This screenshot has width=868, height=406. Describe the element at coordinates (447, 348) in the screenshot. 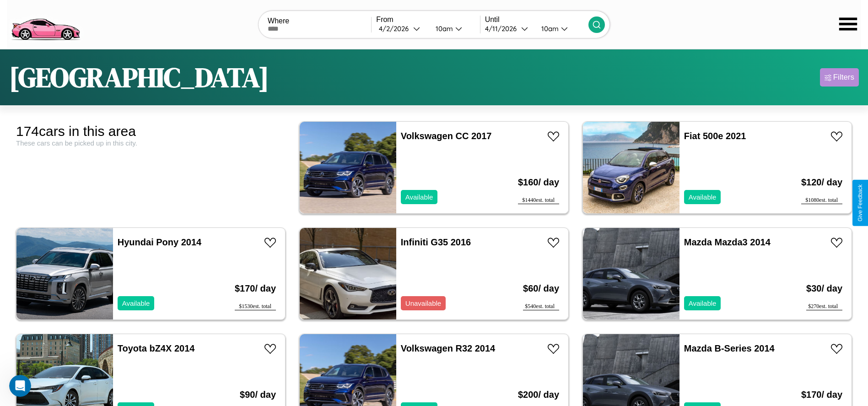

I see `a: Volkswagen R32 2014` at that location.